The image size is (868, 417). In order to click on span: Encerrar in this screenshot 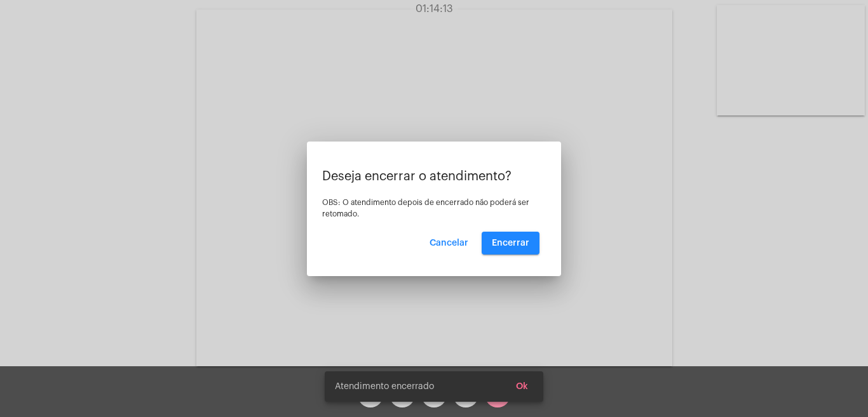, I will do `click(510, 243)`.